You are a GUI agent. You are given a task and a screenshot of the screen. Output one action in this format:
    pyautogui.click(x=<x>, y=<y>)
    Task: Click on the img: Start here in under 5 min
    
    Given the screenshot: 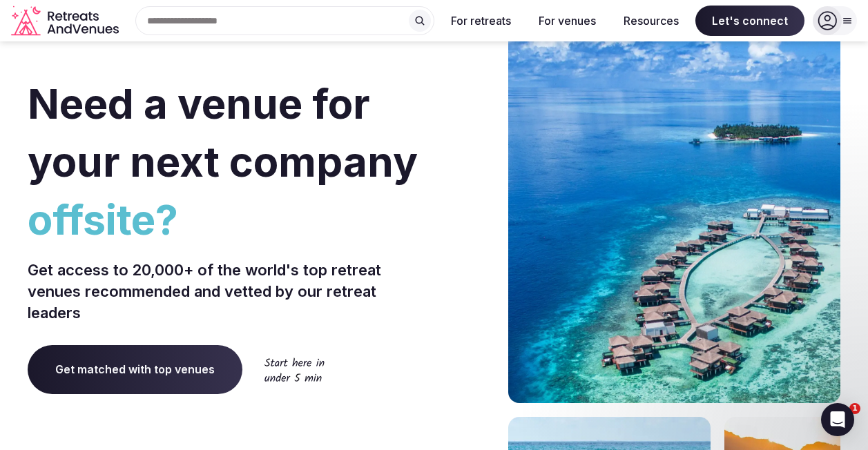 What is the action you would take?
    pyautogui.click(x=294, y=369)
    